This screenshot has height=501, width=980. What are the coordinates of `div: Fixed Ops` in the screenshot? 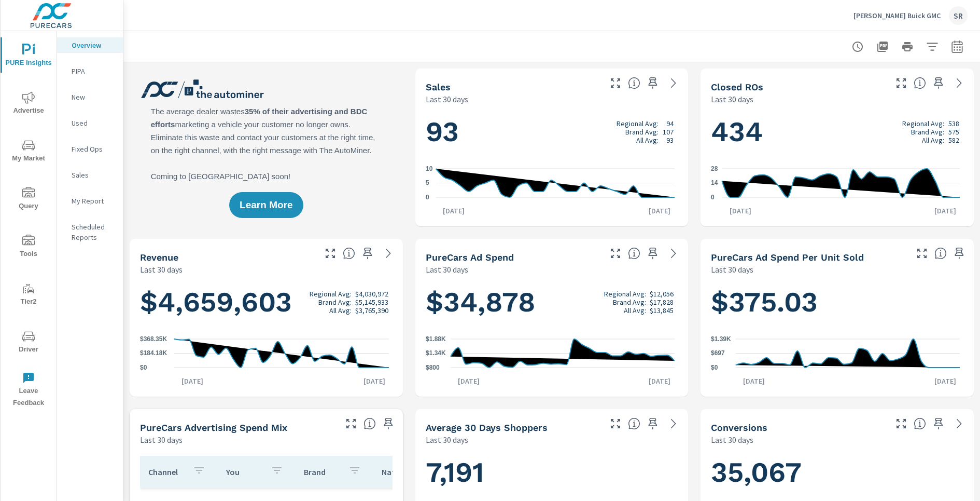 It's located at (90, 149).